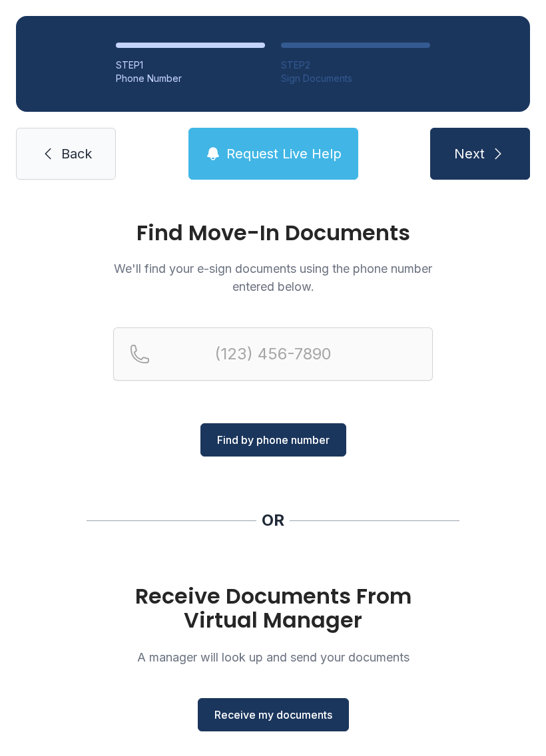 Image resolution: width=546 pixels, height=756 pixels. Describe the element at coordinates (356, 65) in the screenshot. I see `div: STEP 2` at that location.